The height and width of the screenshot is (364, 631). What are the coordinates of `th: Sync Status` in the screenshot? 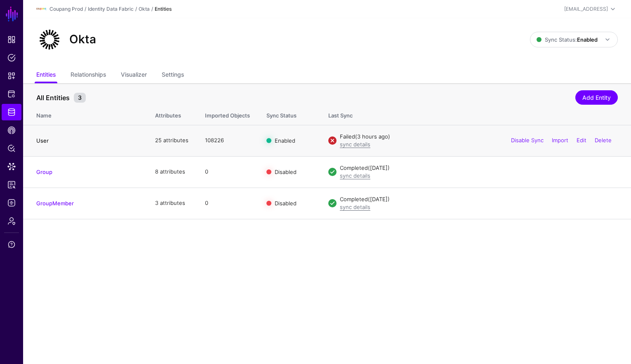 It's located at (289, 115).